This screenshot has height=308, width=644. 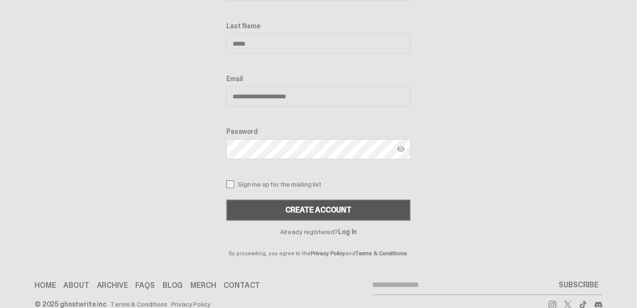 I want to click on p: Already registered?, so click(x=319, y=231).